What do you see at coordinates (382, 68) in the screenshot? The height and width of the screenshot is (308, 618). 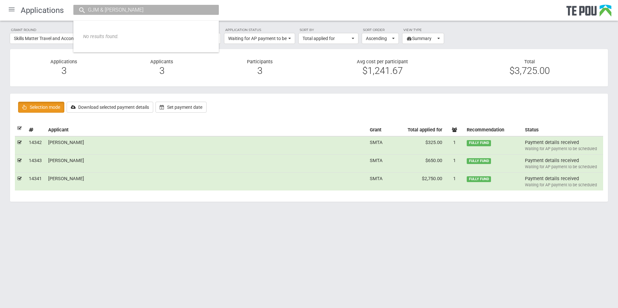 I see `div: Avg cost per participant` at bounding box center [382, 68].